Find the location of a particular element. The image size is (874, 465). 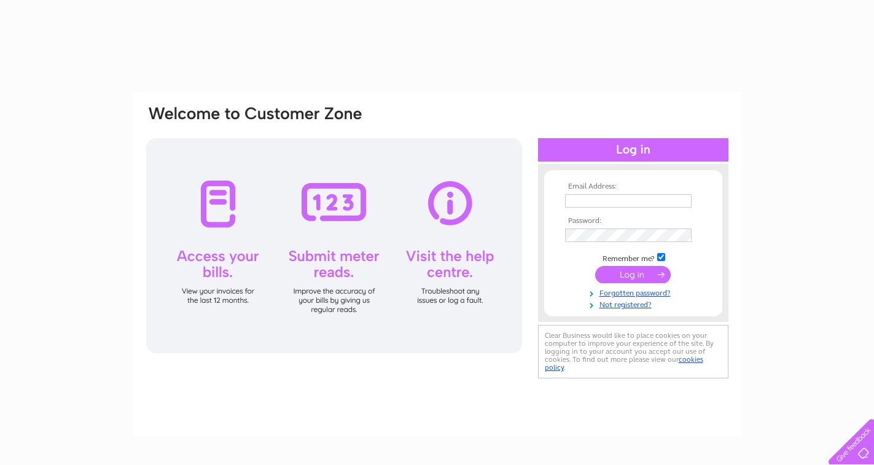

div: Clear Business would like to place cookies on your computer to improve your experience of the sit... is located at coordinates (633, 351).